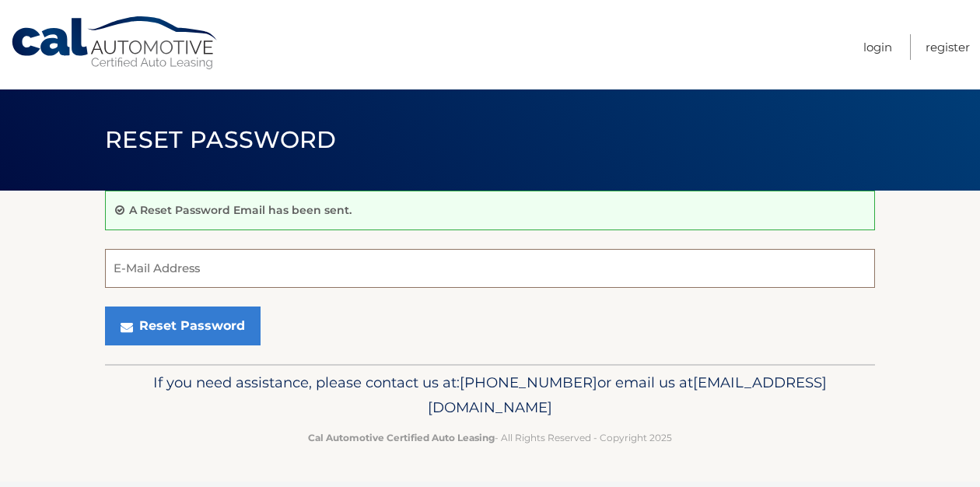  Describe the element at coordinates (877, 47) in the screenshot. I see `a: Login` at that location.